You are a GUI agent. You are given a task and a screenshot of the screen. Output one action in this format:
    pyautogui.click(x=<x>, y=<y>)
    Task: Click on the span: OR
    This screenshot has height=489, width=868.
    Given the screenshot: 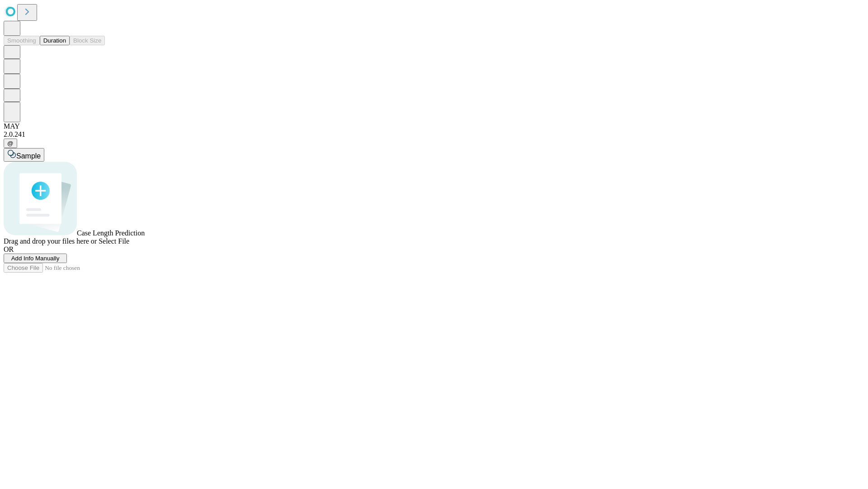 What is the action you would take?
    pyautogui.click(x=9, y=248)
    